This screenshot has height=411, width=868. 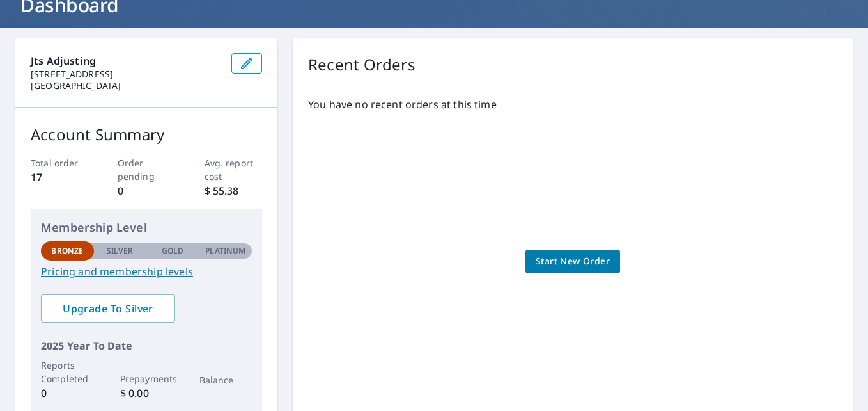 I want to click on p: Prepayments, so click(x=146, y=378).